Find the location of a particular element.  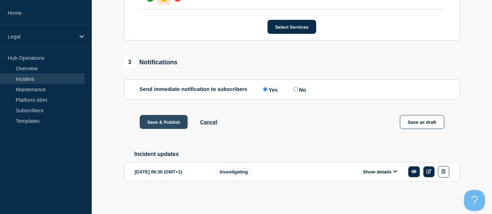

div: Send immediate notification to subscribers is located at coordinates (292, 89).